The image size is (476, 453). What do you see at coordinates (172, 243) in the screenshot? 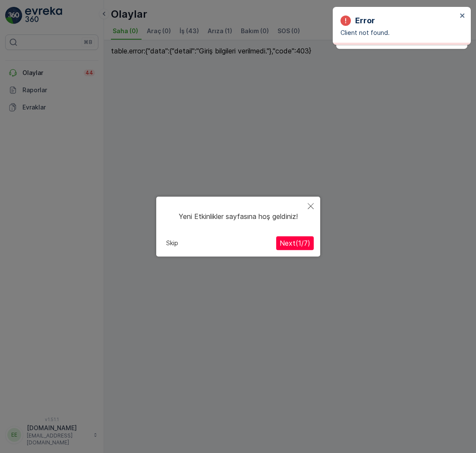
I see `button: Skip` at bounding box center [172, 243].